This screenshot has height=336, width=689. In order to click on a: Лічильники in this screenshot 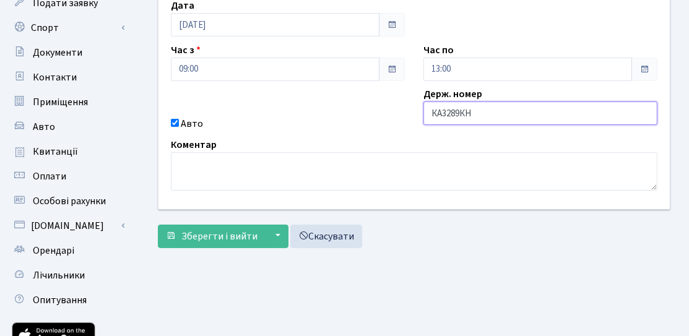, I will do `click(68, 275)`.